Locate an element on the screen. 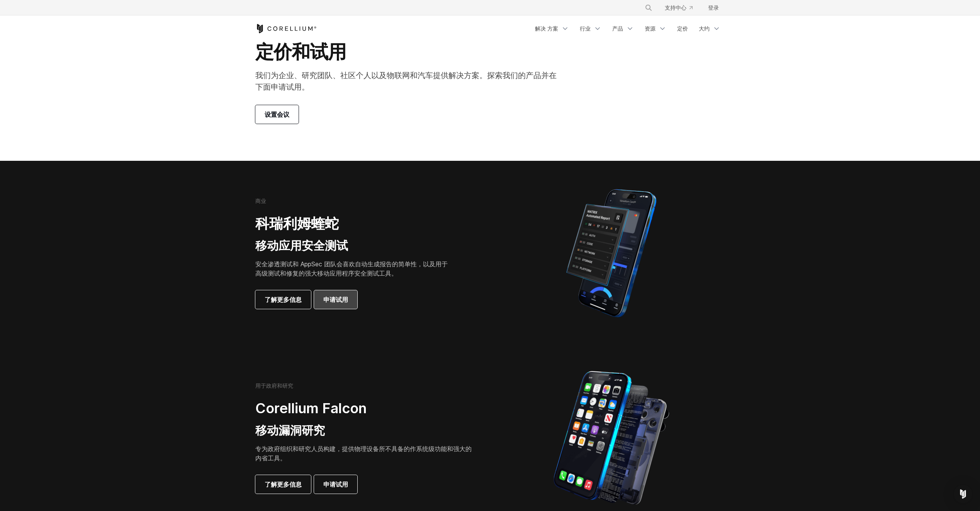 The width and height of the screenshot is (980, 511). button: 搜索 is located at coordinates (648, 7).